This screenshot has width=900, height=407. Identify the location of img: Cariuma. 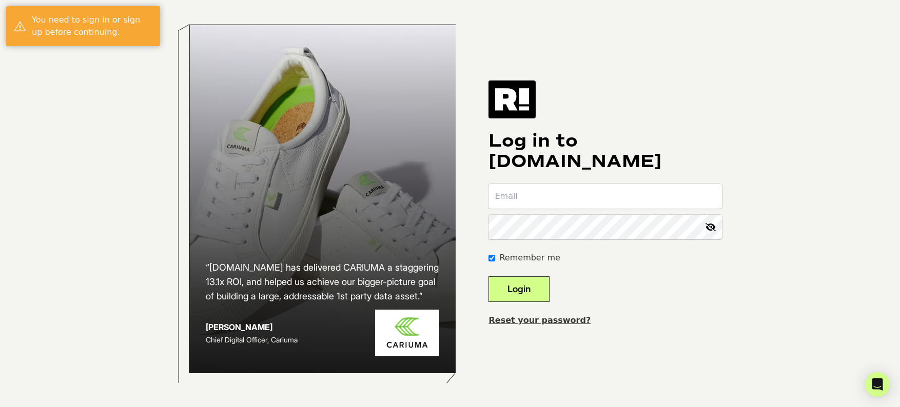
(407, 333).